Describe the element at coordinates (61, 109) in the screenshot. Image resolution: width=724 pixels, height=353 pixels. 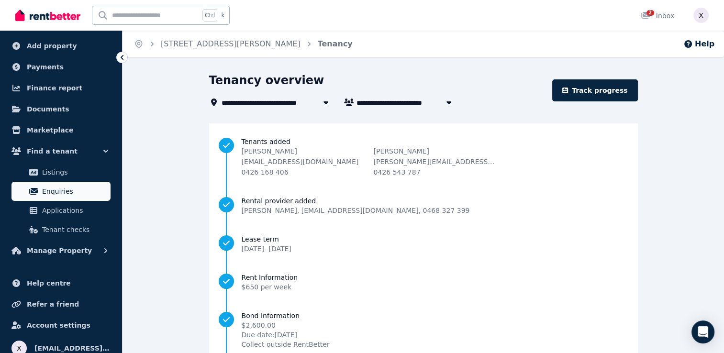
I see `a: Documents` at that location.